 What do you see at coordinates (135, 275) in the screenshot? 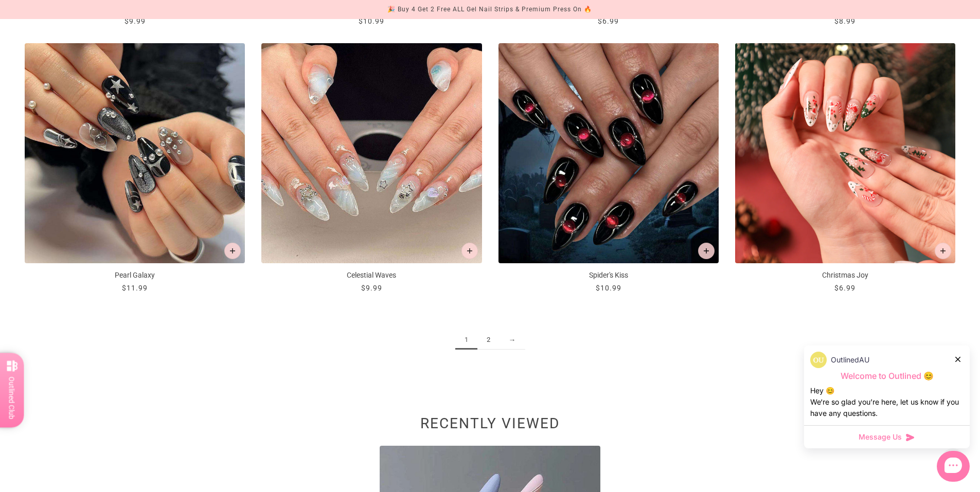
I see `p: Pearl Galaxy` at bounding box center [135, 275].